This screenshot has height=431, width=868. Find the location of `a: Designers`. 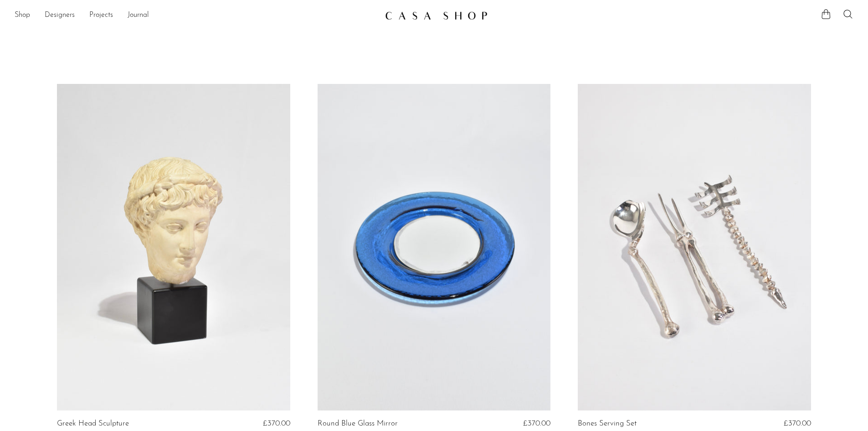

a: Designers is located at coordinates (60, 15).